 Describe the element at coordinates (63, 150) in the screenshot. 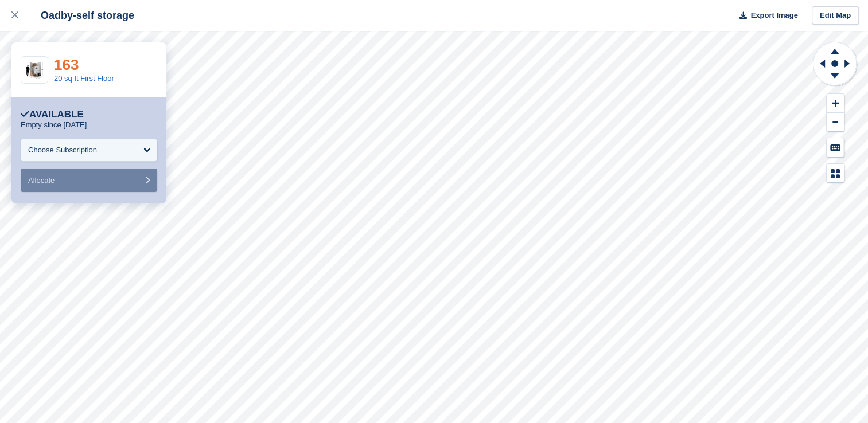

I see `div: Choose Subscription` at that location.